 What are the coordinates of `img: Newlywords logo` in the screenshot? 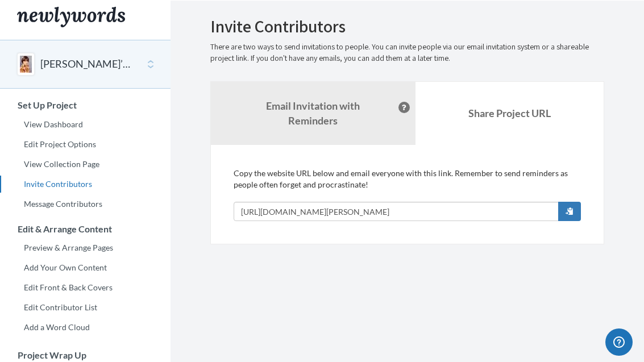 It's located at (71, 17).